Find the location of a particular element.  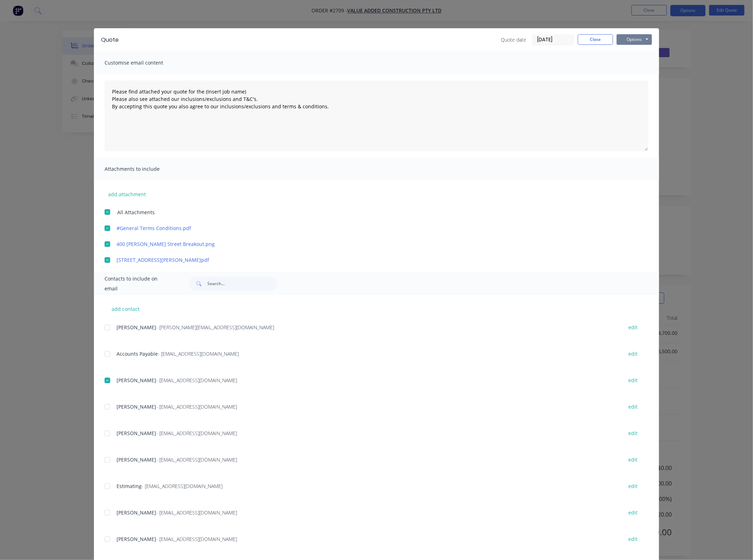

span: Contacts to include on email is located at coordinates (138, 284).